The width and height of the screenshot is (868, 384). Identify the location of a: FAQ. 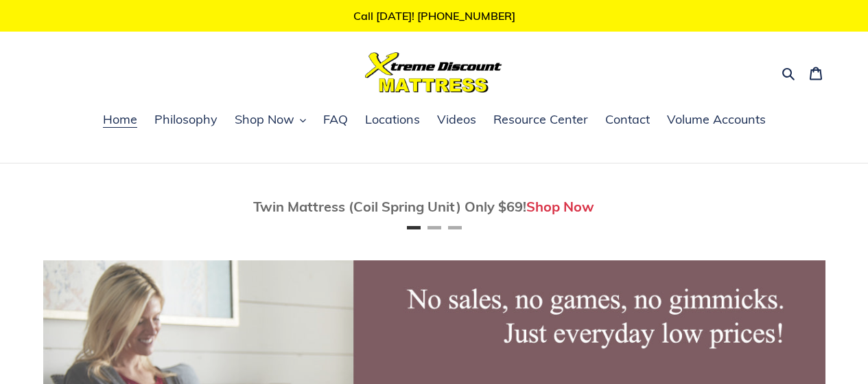
(335, 120).